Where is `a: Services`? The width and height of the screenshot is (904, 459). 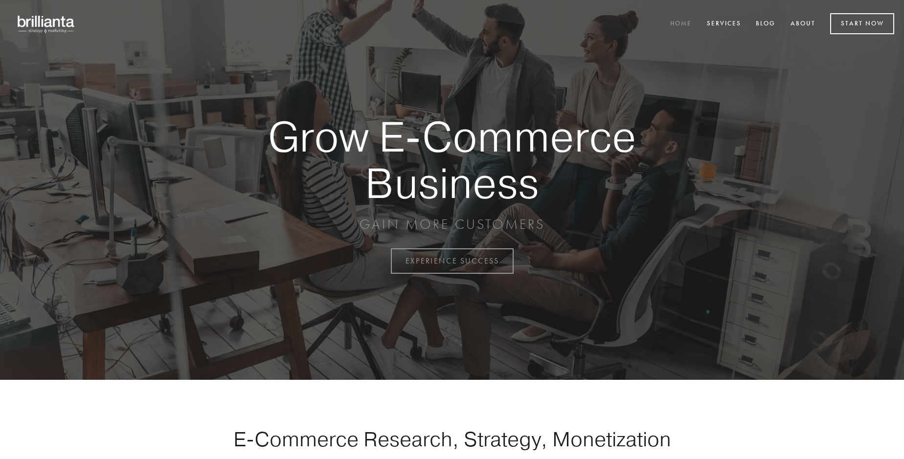 a: Services is located at coordinates (724, 24).